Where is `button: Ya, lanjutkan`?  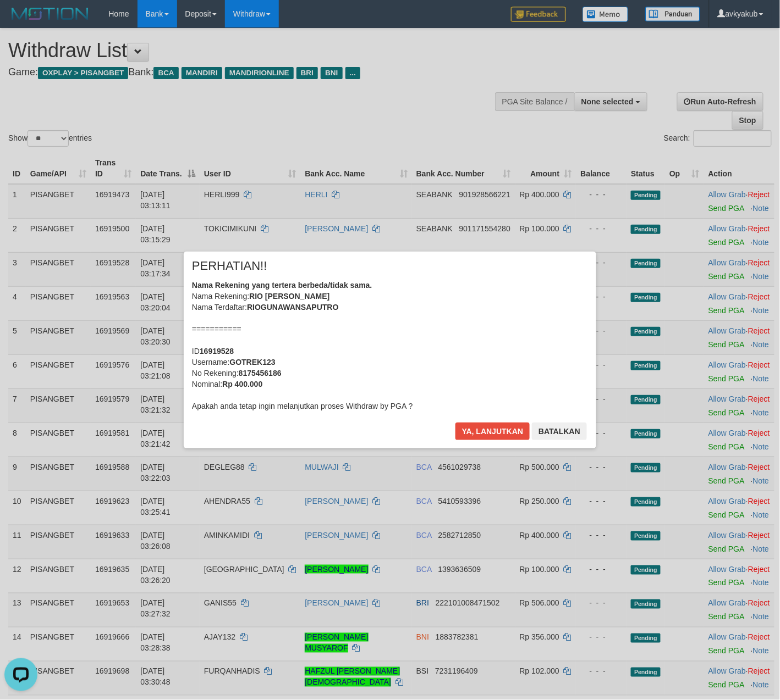 button: Ya, lanjutkan is located at coordinates (493, 432).